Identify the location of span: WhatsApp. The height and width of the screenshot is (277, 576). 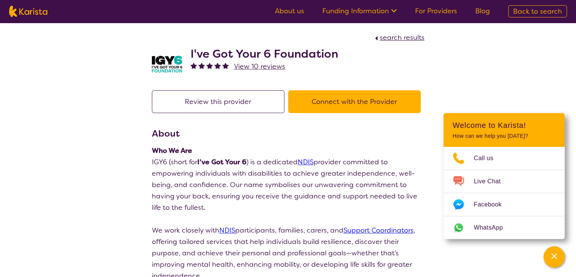
(493, 227).